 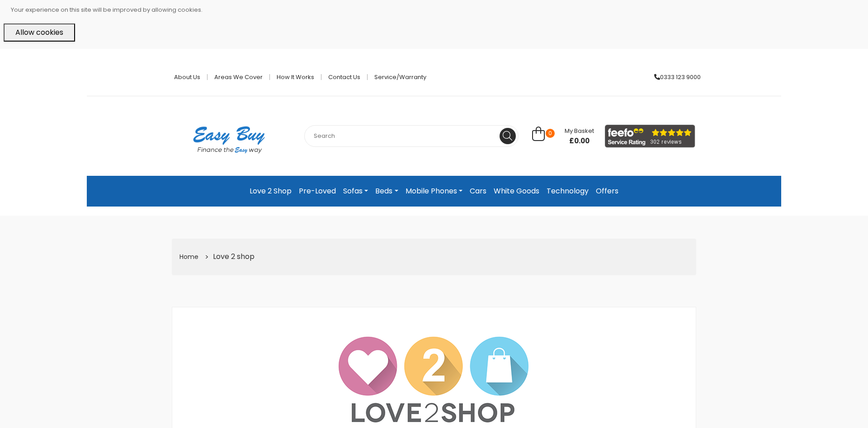 What do you see at coordinates (568, 191) in the screenshot?
I see `a: Technology` at bounding box center [568, 191].